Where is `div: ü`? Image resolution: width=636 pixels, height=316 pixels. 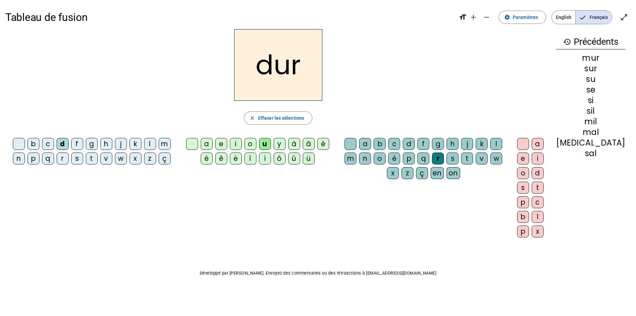
div: ü is located at coordinates (309, 158).